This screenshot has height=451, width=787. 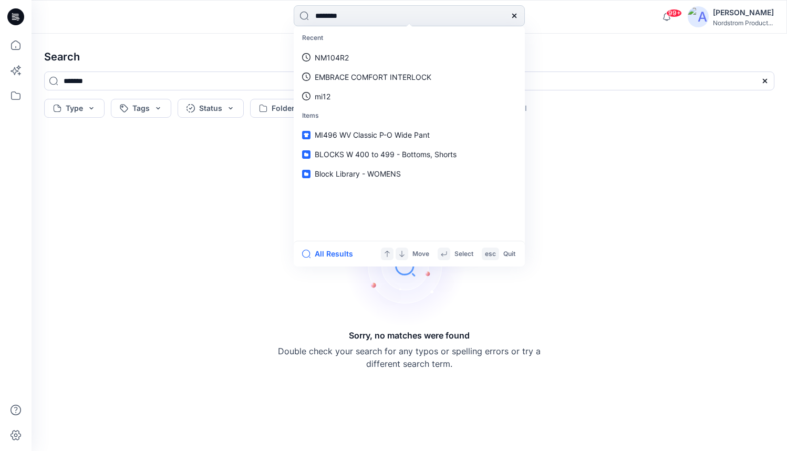 I want to click on p: EMBRACE COMFORT INTERLOCK, so click(x=373, y=77).